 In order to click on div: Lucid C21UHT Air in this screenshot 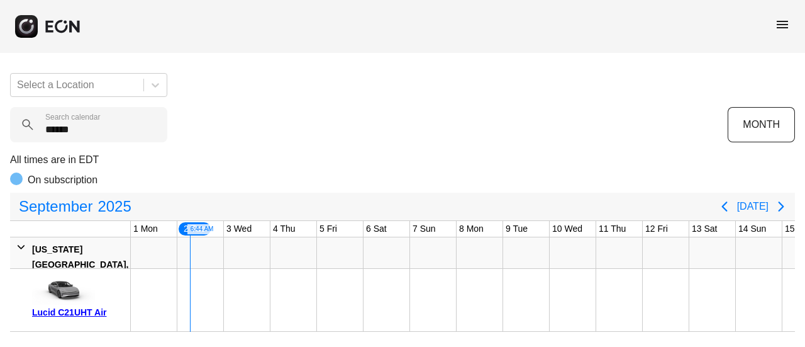, I will do `click(79, 312)`.